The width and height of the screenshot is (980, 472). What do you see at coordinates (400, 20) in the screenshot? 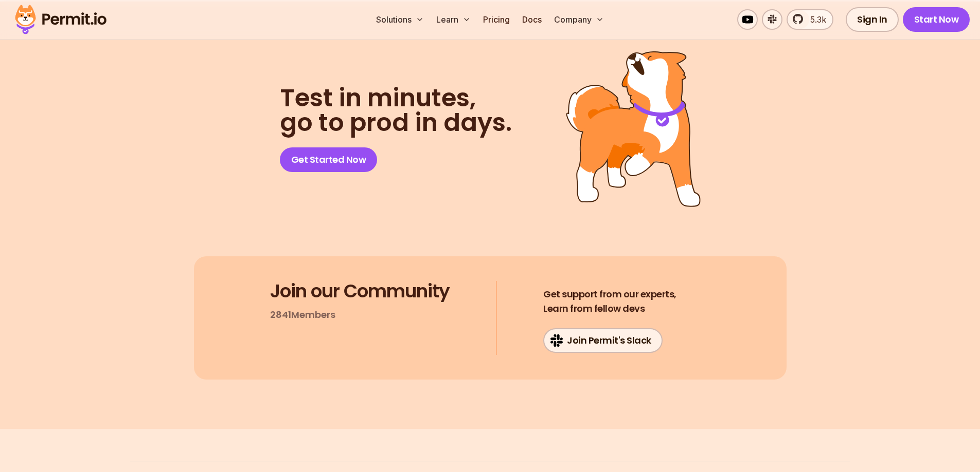
I see `button: Solutions` at bounding box center [400, 20].